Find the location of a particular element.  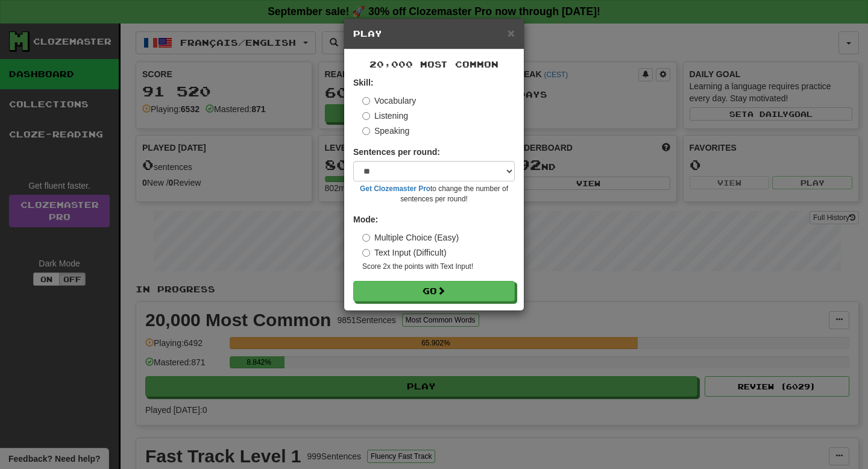

button: Close is located at coordinates (511, 32).